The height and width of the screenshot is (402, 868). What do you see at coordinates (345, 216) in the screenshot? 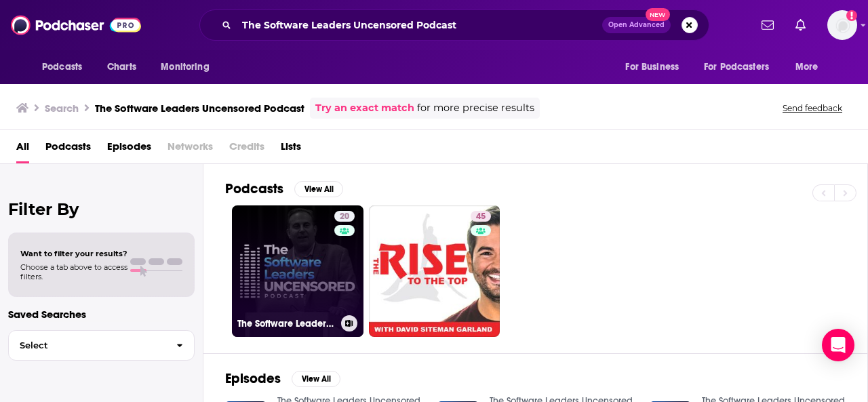
I see `a: 20` at bounding box center [345, 216].